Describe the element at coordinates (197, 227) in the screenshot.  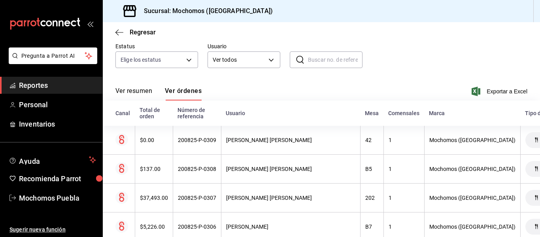
I see `div: 200825-P-0306` at that location.